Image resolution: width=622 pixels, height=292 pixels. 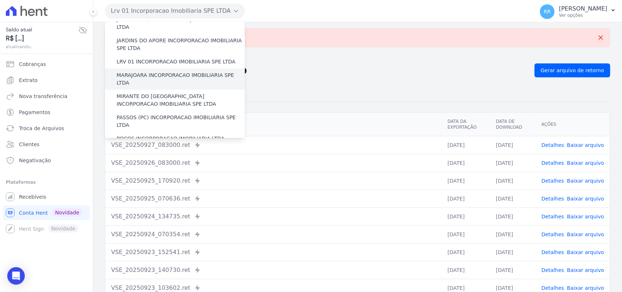 I want to click on a: Extrato, so click(x=46, y=80).